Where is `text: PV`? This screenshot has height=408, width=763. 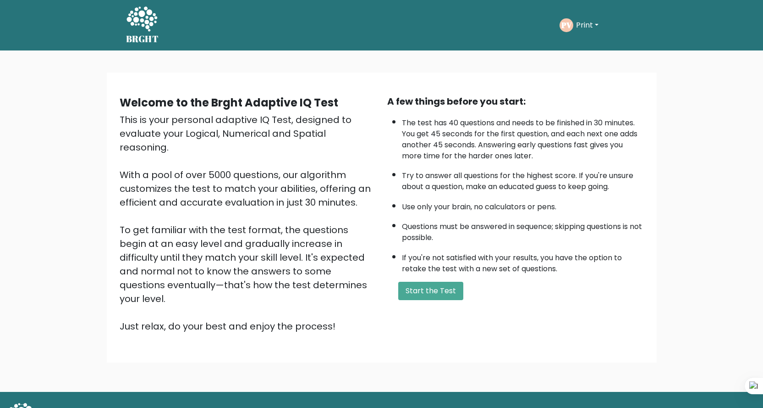
text: PV is located at coordinates (566, 25).